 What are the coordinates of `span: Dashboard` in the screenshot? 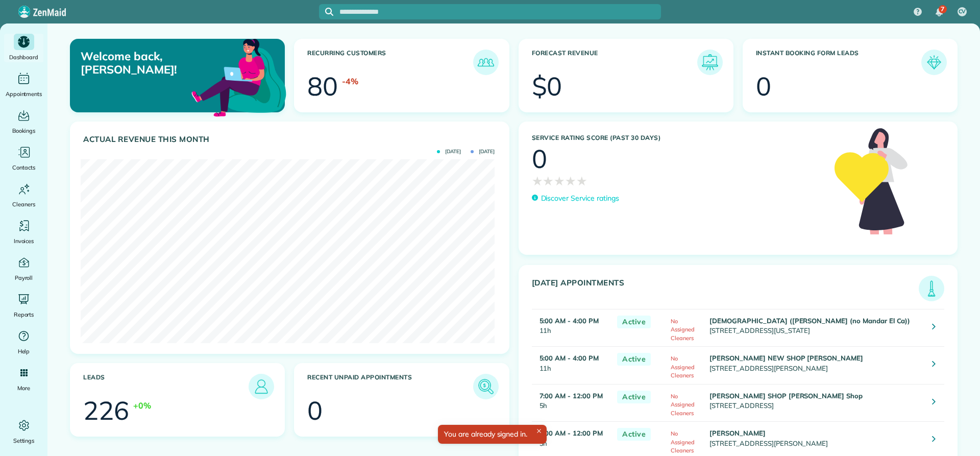 It's located at (23, 57).